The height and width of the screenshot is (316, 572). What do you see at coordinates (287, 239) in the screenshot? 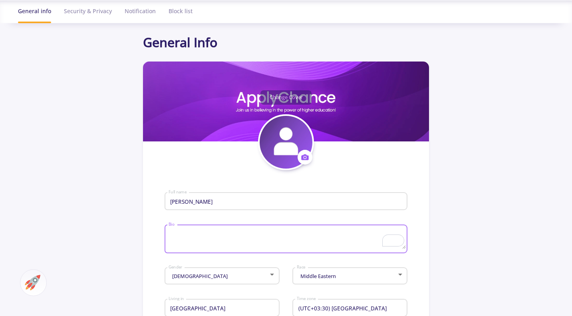
I see `textarea: To enrich screen reader interactions, please activate Accessibility in Grammarly extension settings` at bounding box center [287, 239].